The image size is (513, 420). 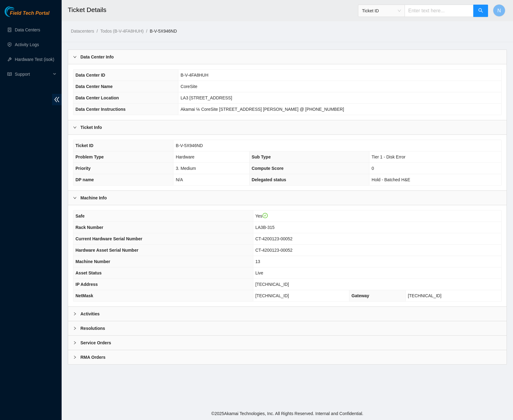 I want to click on a: Data Centers, so click(x=27, y=30).